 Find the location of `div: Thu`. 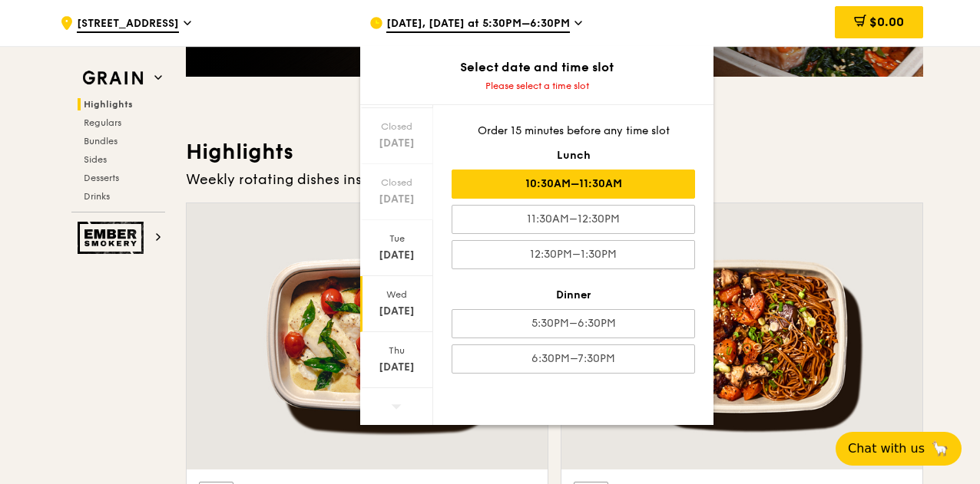

div: Thu is located at coordinates (396, 351).